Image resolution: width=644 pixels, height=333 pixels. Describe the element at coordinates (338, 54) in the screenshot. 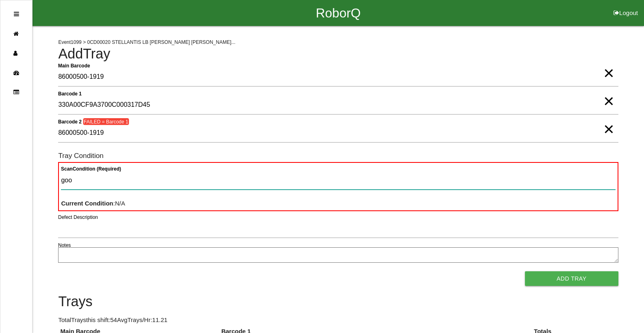

I see `h4: Add Tray` at that location.